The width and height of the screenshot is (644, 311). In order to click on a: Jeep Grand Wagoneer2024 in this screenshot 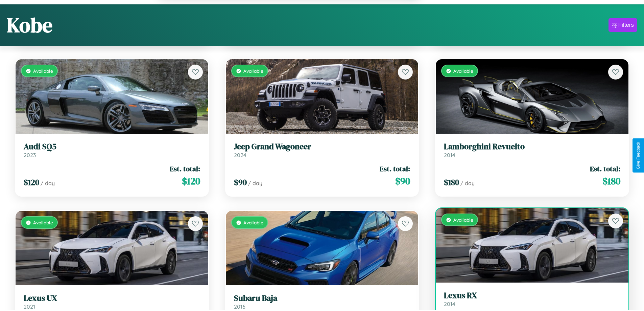, I will do `click(322, 150)`.